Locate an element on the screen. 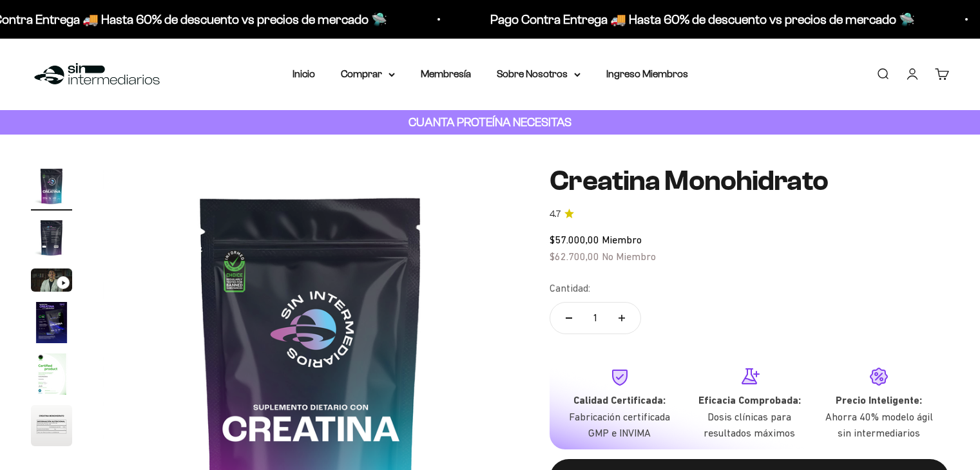 The image size is (980, 470). button: Ir al artículo 1 is located at coordinates (52, 188).